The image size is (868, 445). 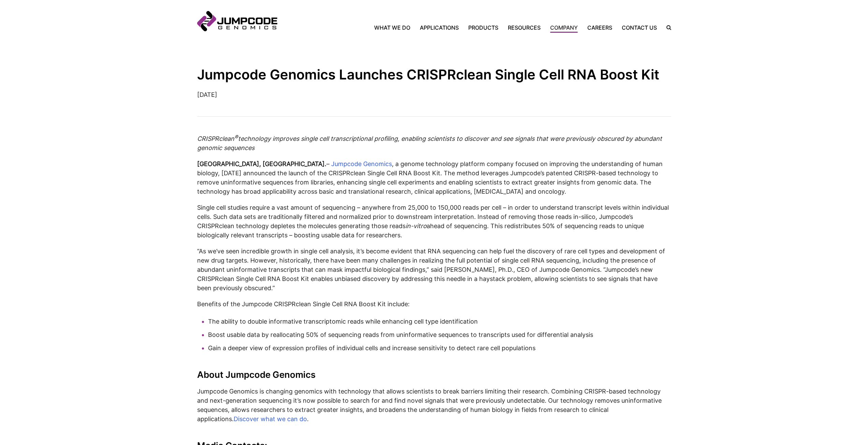 I want to click on p: – , a genome technology platform company focused on improving the understanding of human biology,..., so click(x=434, y=178).